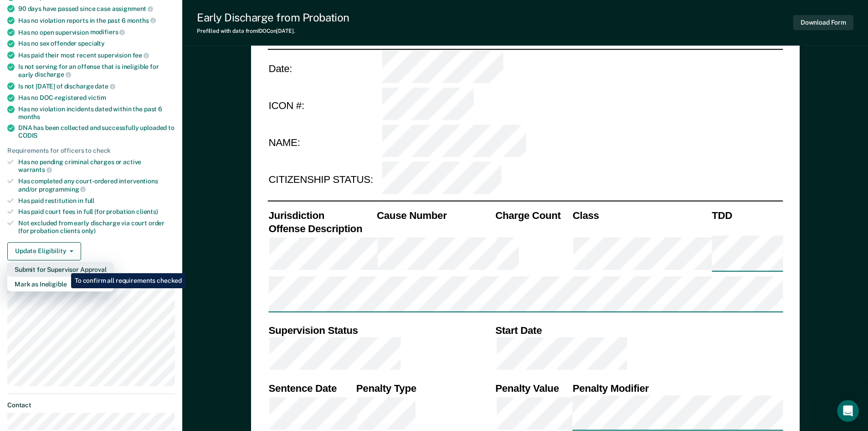  I want to click on span: clients), so click(147, 212).